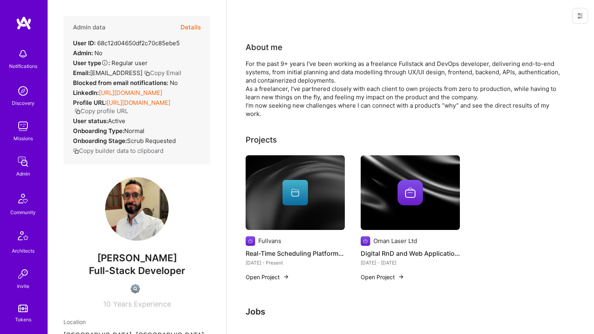 The height and width of the screenshot is (334, 594). Describe the element at coordinates (90, 102) in the screenshot. I see `strong: Profile URL:` at that location.